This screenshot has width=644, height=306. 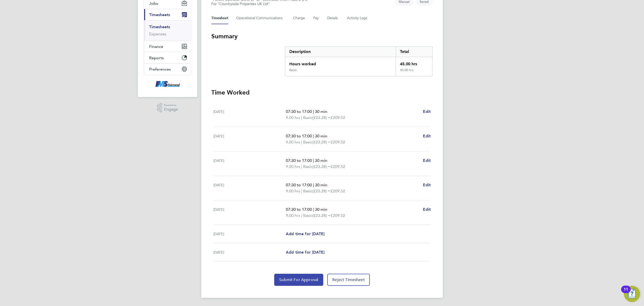 I want to click on div: Basic, so click(x=293, y=70).